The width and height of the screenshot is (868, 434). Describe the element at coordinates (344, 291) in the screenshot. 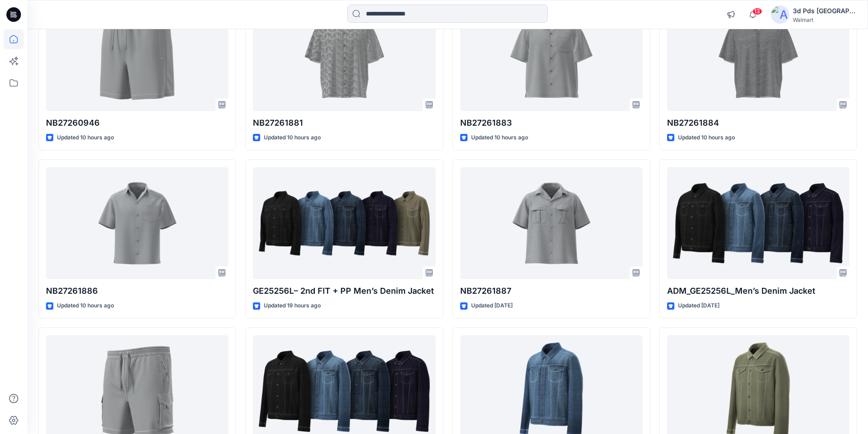

I see `p: GE25256L– 2nd FIT + PP Men’s Denim Jacket` at that location.